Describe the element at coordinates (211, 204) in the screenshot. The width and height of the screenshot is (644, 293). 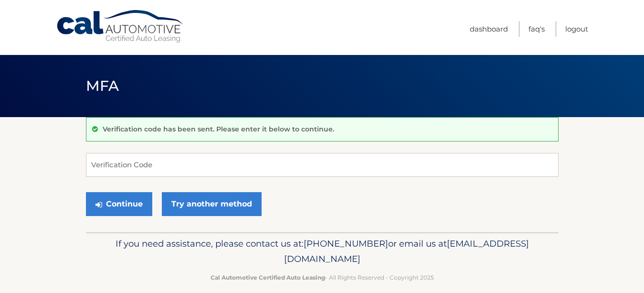
I see `a: Try another method` at that location.